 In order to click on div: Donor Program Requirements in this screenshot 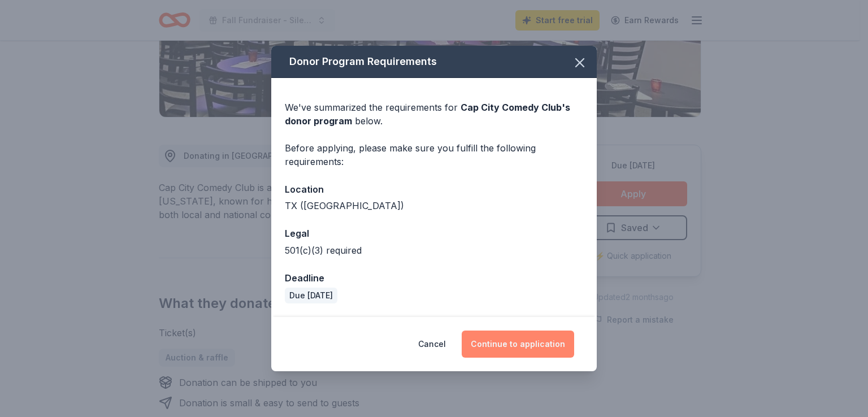, I will do `click(434, 62)`.